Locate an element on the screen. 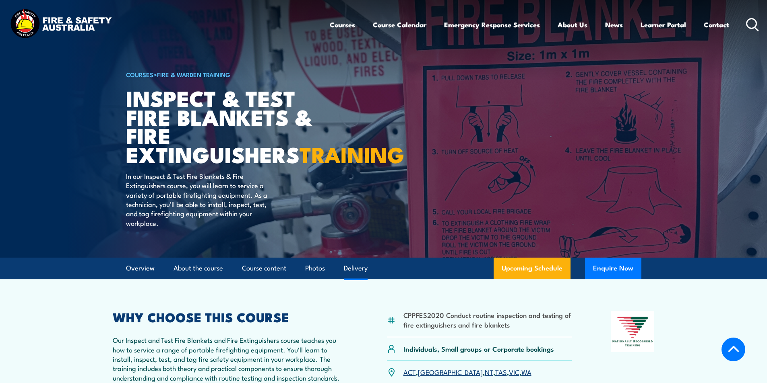 The width and height of the screenshot is (767, 383). a: Course content is located at coordinates (264, 268).